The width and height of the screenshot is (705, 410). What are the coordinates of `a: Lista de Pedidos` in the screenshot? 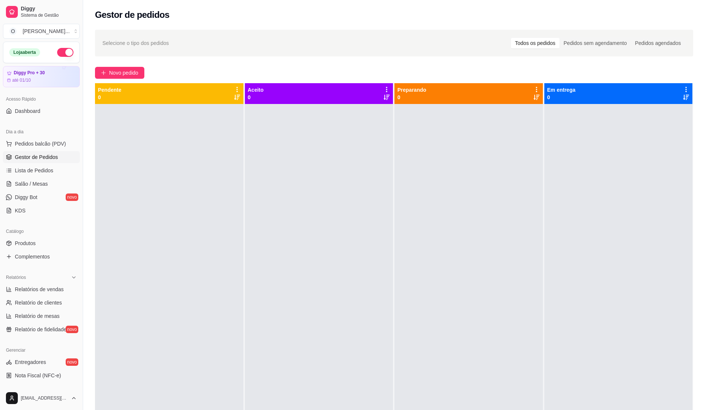 It's located at (41, 170).